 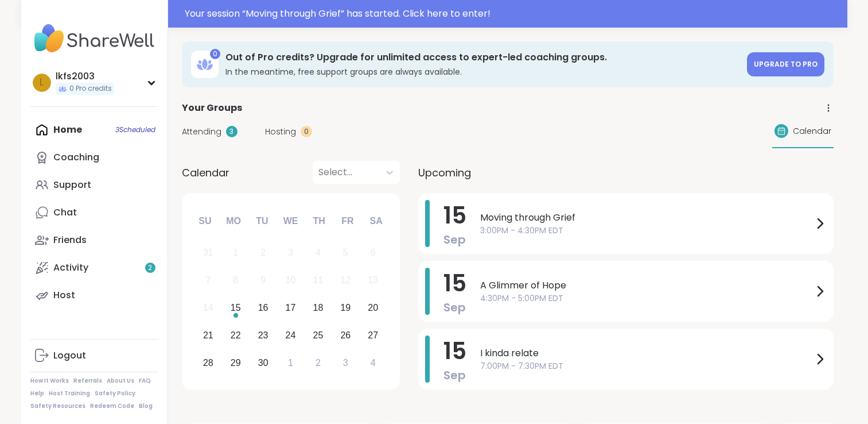 I want to click on div: 30, so click(x=263, y=362).